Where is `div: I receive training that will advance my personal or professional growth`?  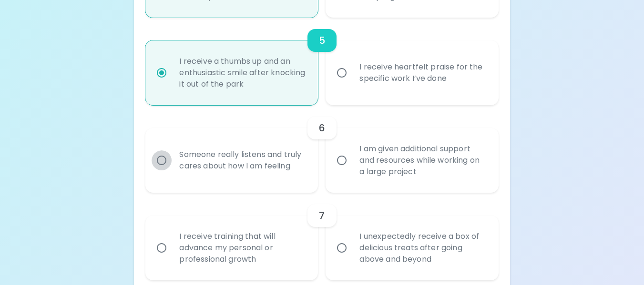
div: I receive training that will advance my personal or professional growth is located at coordinates (242, 248).